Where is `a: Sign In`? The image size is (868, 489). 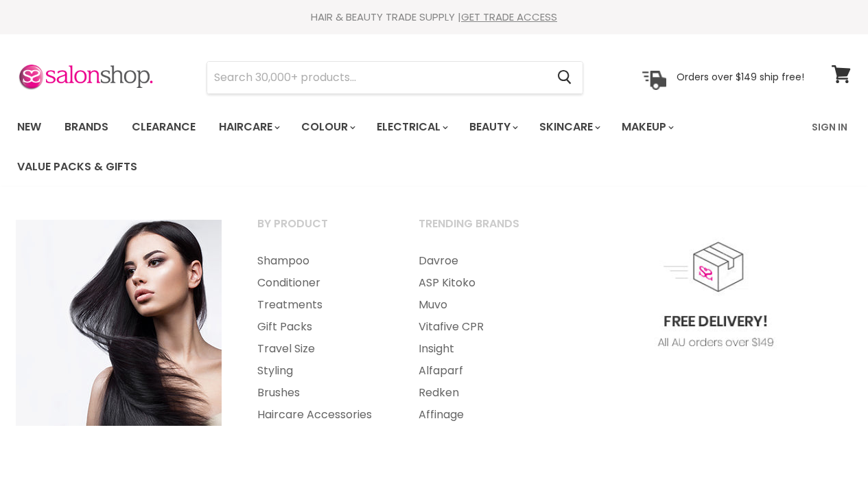 a: Sign In is located at coordinates (830, 127).